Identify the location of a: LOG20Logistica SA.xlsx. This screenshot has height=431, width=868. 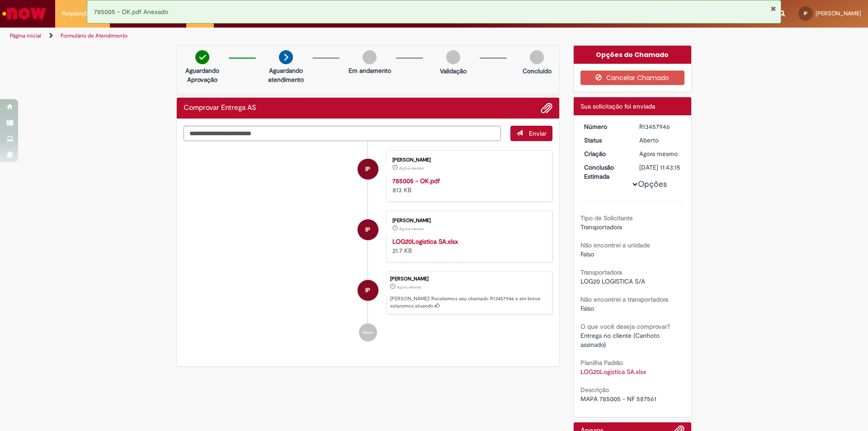
(425, 241).